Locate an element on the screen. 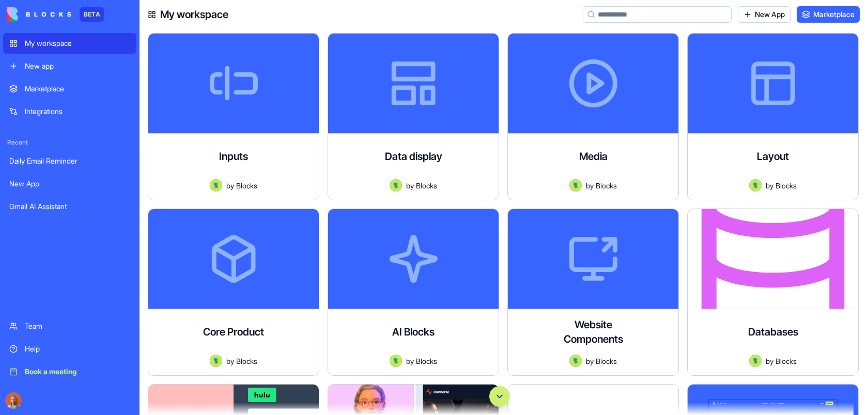 This screenshot has width=868, height=415. div: Daily Email Reminder is located at coordinates (70, 161).